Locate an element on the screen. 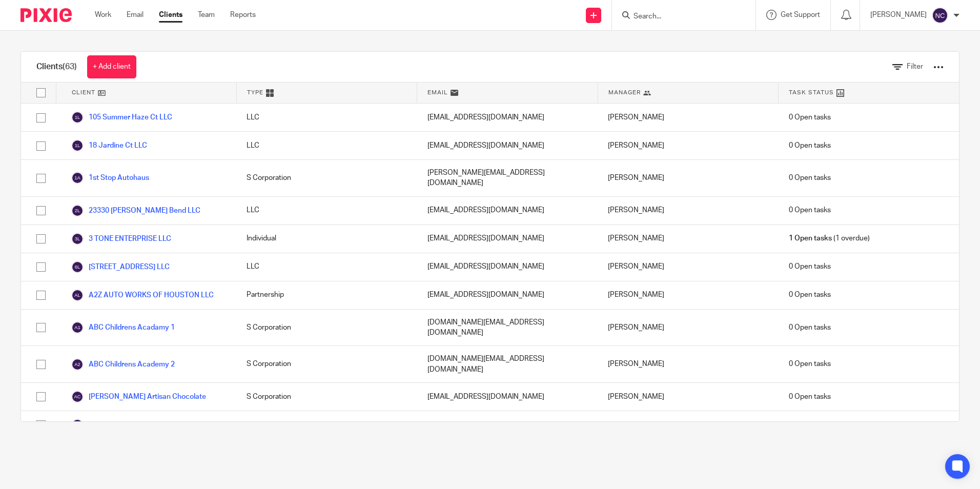 This screenshot has width=980, height=489. a: Team is located at coordinates (206, 15).